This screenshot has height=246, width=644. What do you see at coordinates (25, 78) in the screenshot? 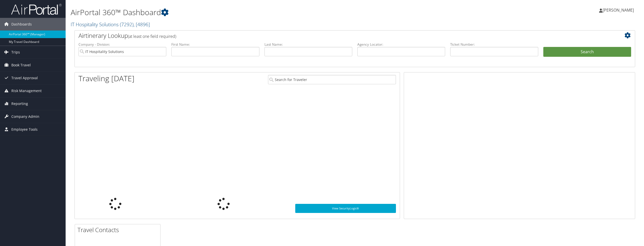
I see `span: Travel Approval` at bounding box center [25, 78].